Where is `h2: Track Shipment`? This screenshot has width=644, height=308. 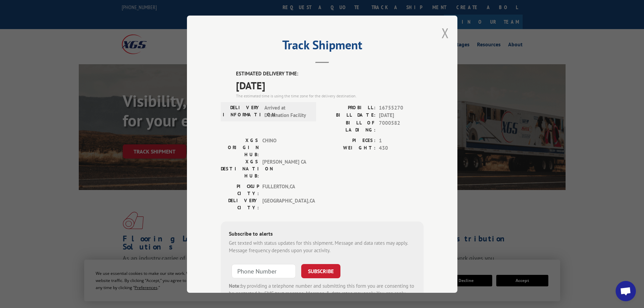
h2: Track Shipment is located at coordinates (322, 47).